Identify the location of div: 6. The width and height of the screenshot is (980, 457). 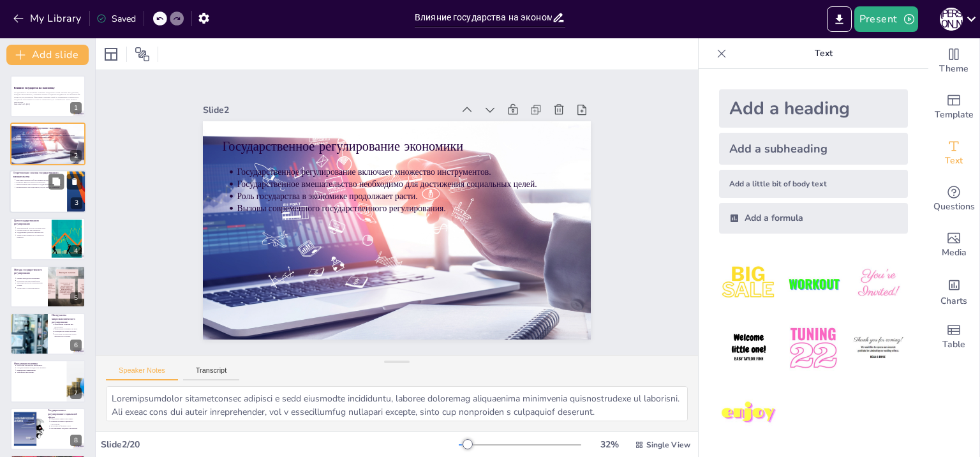
(76, 345).